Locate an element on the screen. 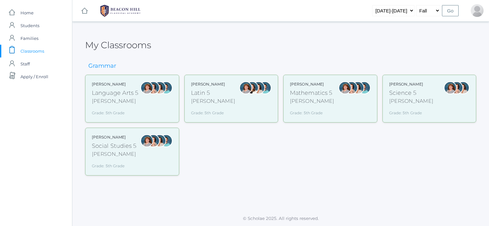 Image resolution: width=489 pixels, height=226 pixels. span: Staff is located at coordinates (25, 64).